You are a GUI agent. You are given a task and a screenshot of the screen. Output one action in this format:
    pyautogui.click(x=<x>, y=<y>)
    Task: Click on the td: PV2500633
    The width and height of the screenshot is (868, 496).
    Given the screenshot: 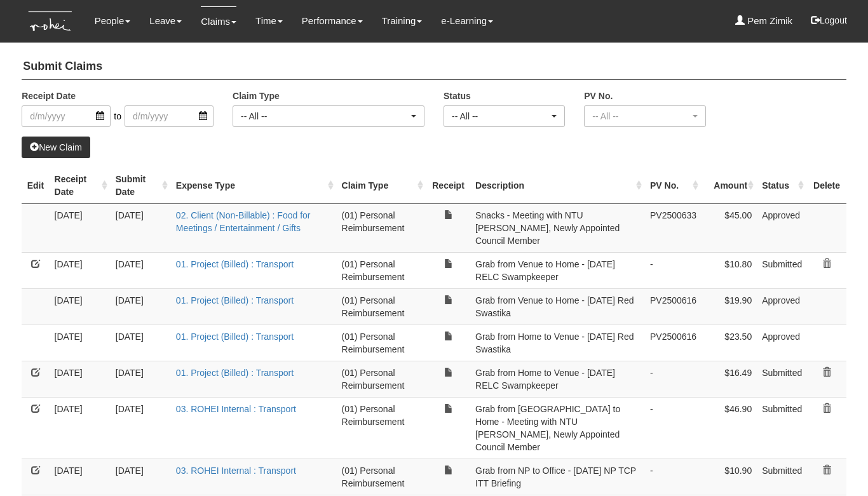 What is the action you would take?
    pyautogui.click(x=673, y=227)
    